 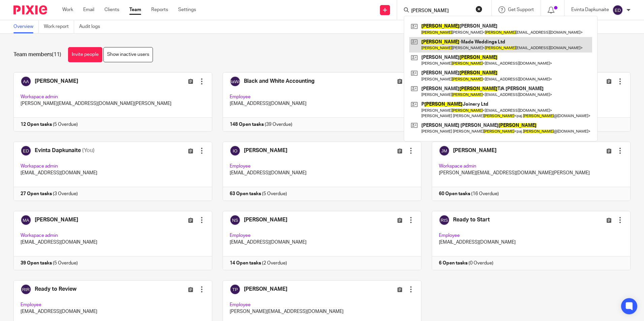 What do you see at coordinates (85, 54) in the screenshot?
I see `a: Invite people` at bounding box center [85, 54].